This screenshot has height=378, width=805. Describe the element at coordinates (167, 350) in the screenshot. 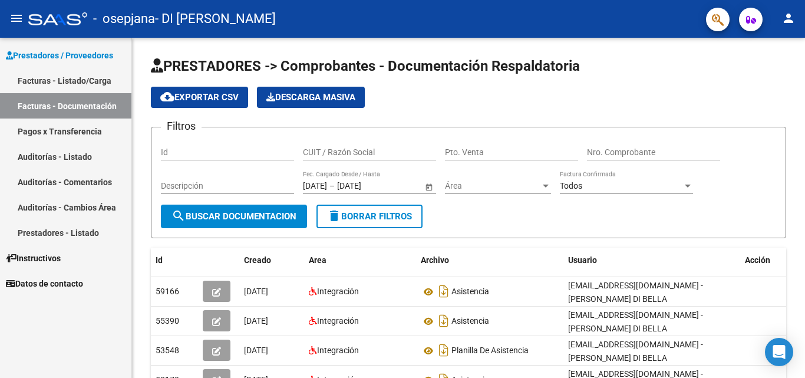

I see `span: 53548` at that location.